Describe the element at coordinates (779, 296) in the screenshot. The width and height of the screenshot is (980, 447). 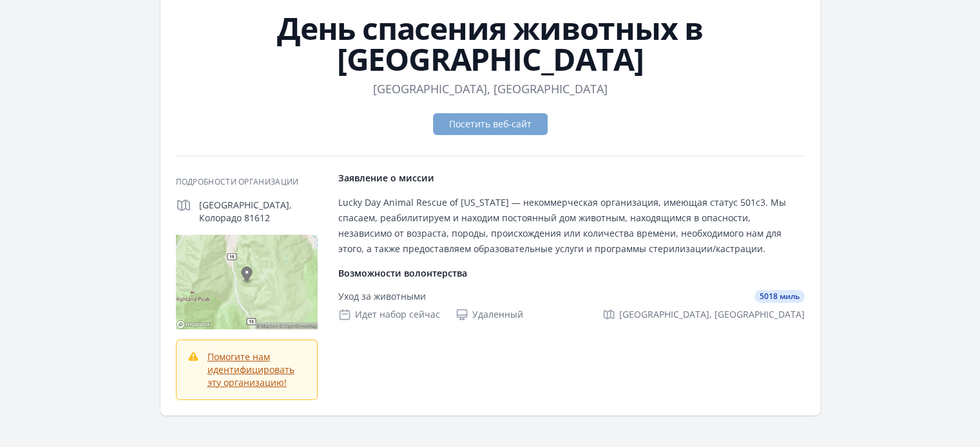
I see `font: 5018 миль` at that location.